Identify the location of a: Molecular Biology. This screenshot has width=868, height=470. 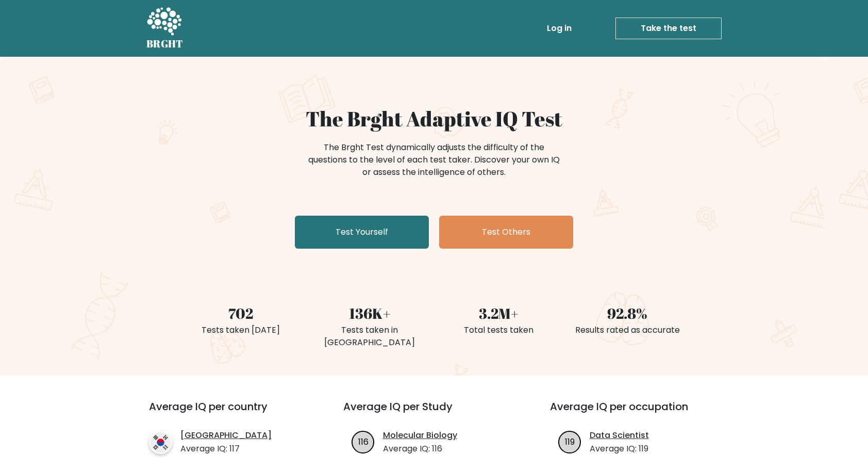
(420, 435).